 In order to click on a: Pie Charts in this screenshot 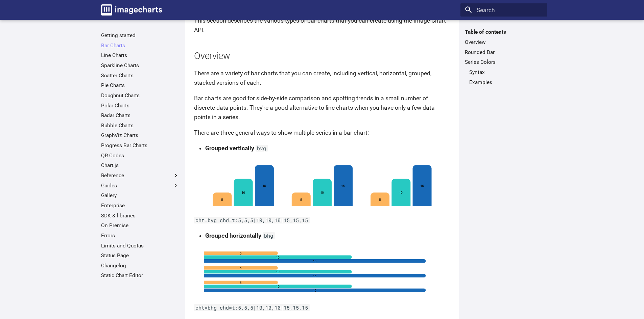, I will do `click(140, 85)`.